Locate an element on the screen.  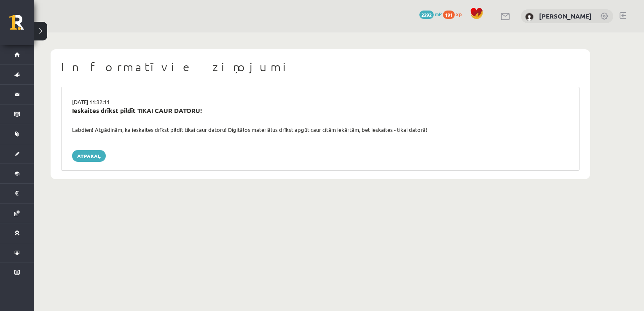
a: Atpakaļ is located at coordinates (89, 156).